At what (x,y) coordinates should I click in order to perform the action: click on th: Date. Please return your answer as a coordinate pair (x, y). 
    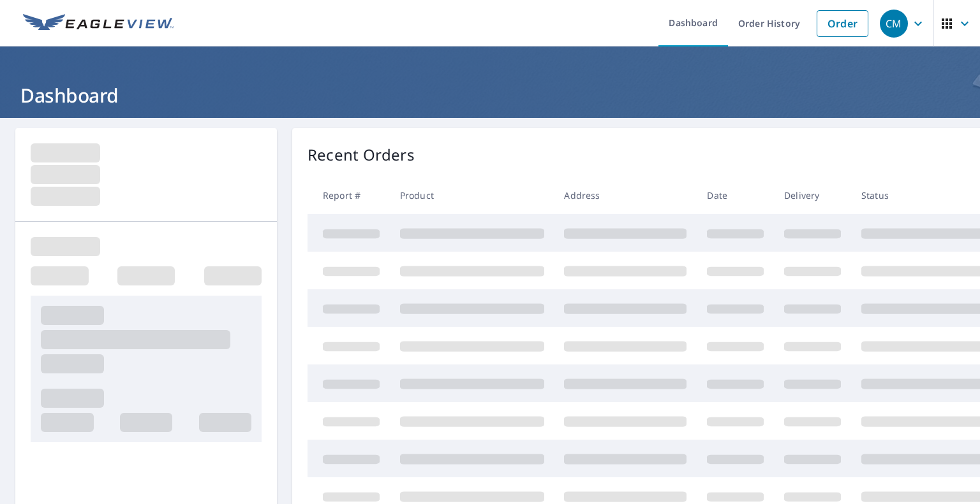
    Looking at the image, I should click on (735, 195).